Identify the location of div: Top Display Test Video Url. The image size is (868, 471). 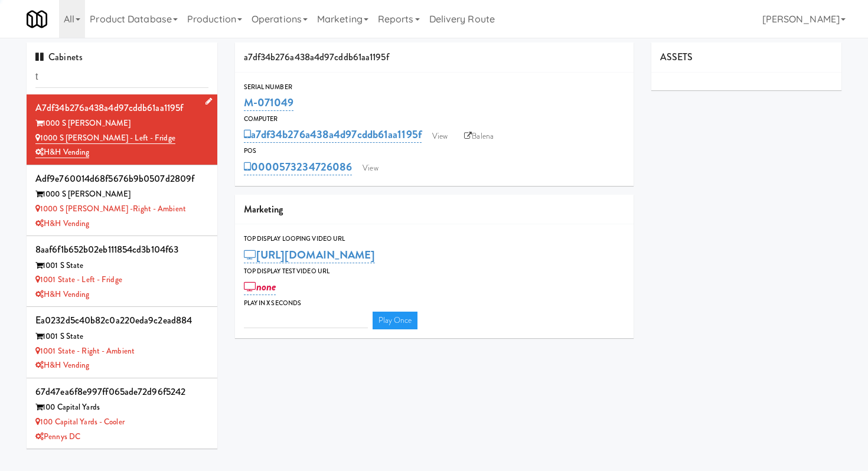
(434, 272).